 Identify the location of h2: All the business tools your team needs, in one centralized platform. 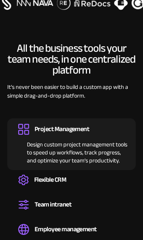
(71, 59).